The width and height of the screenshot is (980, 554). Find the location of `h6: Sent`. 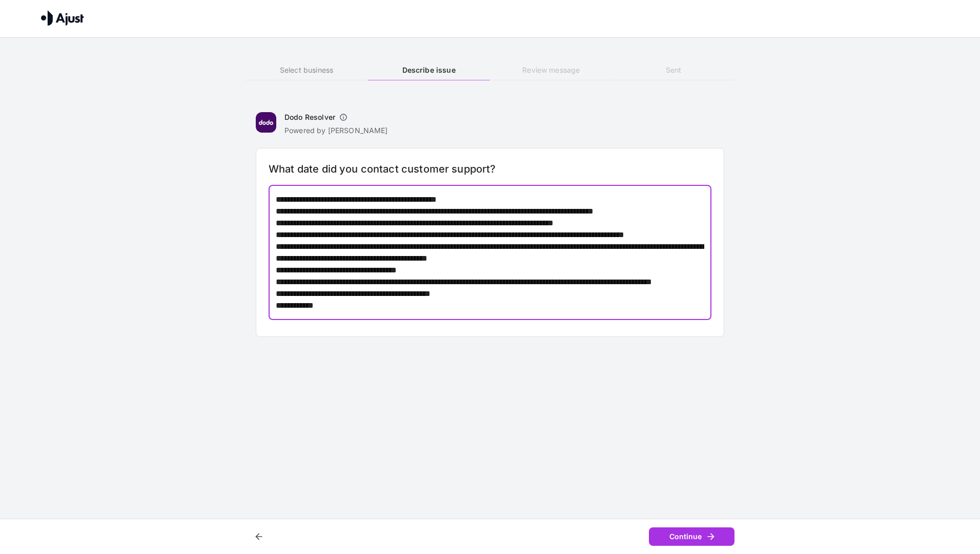

h6: Sent is located at coordinates (674, 70).